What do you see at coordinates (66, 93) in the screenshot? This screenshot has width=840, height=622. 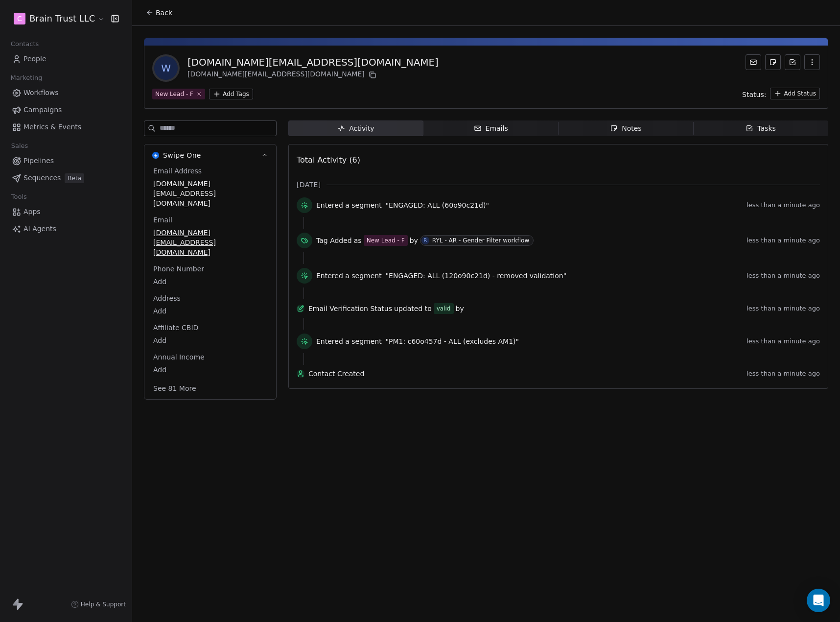 I see `a: Workflows` at bounding box center [66, 93].